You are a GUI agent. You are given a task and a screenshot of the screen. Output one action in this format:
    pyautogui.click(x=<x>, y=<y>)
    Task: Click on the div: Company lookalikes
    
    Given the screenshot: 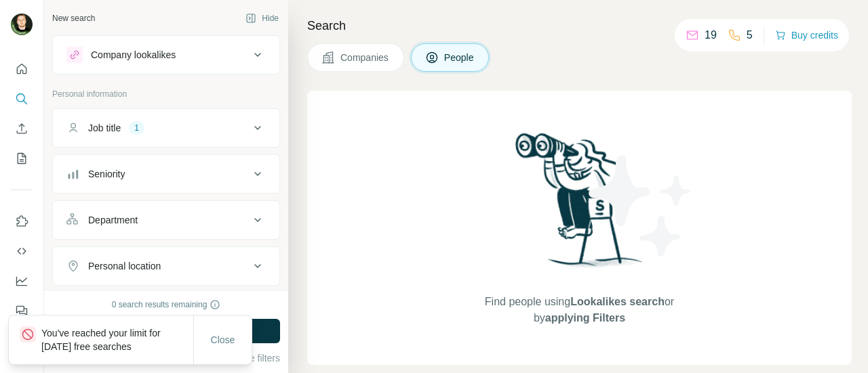 What is the action you would take?
    pyautogui.click(x=133, y=55)
    